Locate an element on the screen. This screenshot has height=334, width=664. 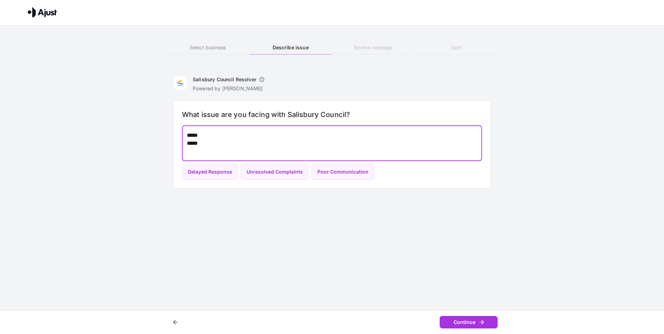
h6: Select business is located at coordinates (208, 48).